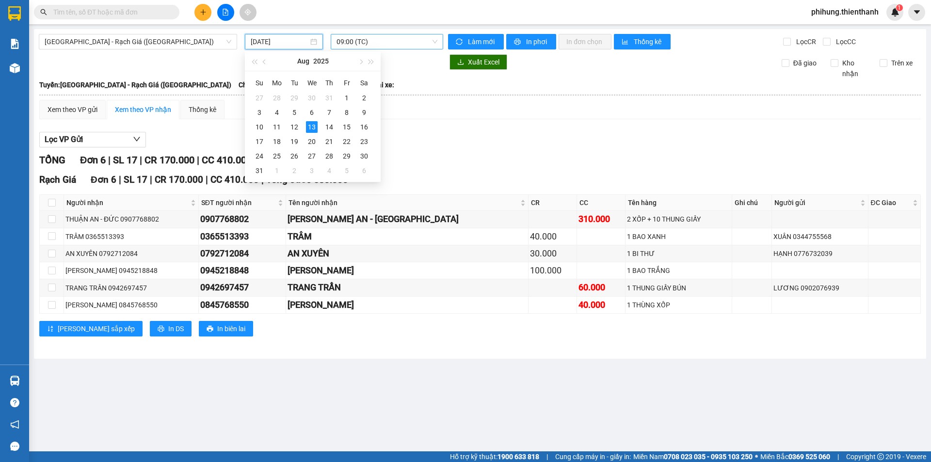 Image resolution: width=931 pixels, height=462 pixels. I want to click on td: TRÂM, so click(407, 237).